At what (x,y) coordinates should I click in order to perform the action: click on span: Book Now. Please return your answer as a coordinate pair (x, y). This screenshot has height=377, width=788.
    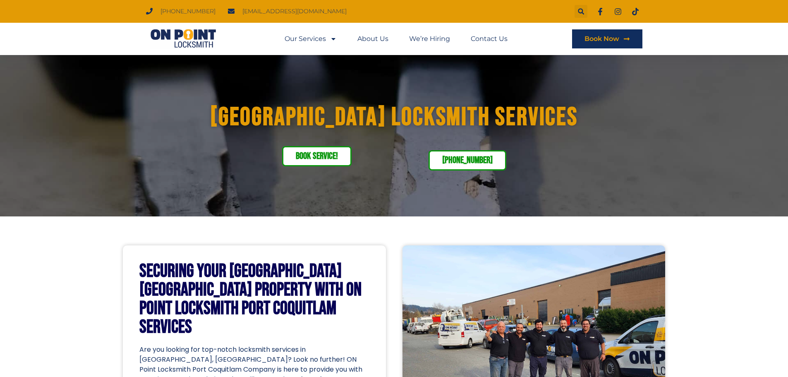
    Looking at the image, I should click on (602, 39).